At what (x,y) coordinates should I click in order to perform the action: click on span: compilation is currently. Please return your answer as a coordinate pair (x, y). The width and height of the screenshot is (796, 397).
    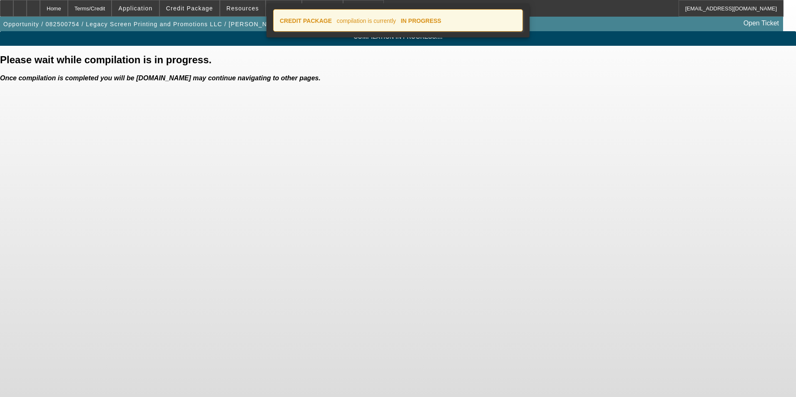
    Looking at the image, I should click on (366, 21).